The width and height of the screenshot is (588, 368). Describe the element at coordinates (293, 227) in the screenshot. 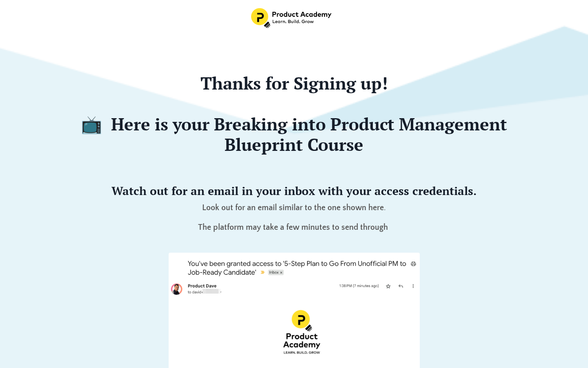

I see `strong: The platform may take a few minutes to send through` at that location.